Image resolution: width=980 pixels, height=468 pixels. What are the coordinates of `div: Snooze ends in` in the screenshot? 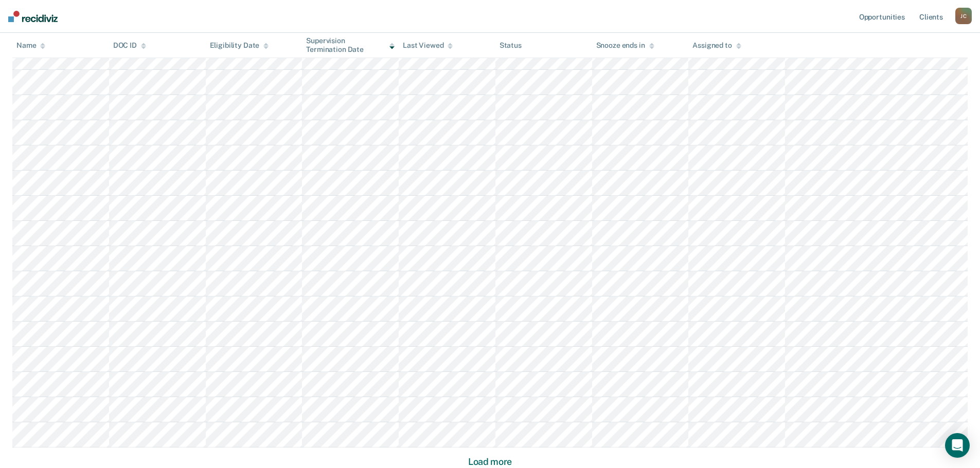 It's located at (625, 45).